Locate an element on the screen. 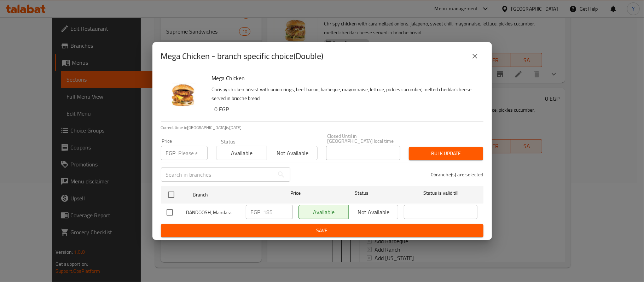  button: Not available is located at coordinates (292, 153).